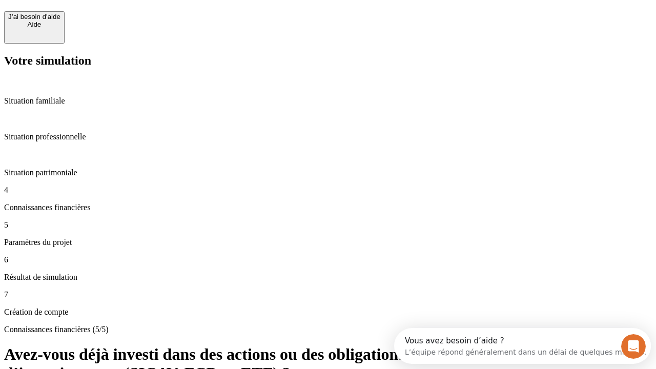  What do you see at coordinates (131, 22) in the screenshot?
I see `div: L’équipe répond généralement dans un délai de quelques minutes.` at bounding box center [131, 22].